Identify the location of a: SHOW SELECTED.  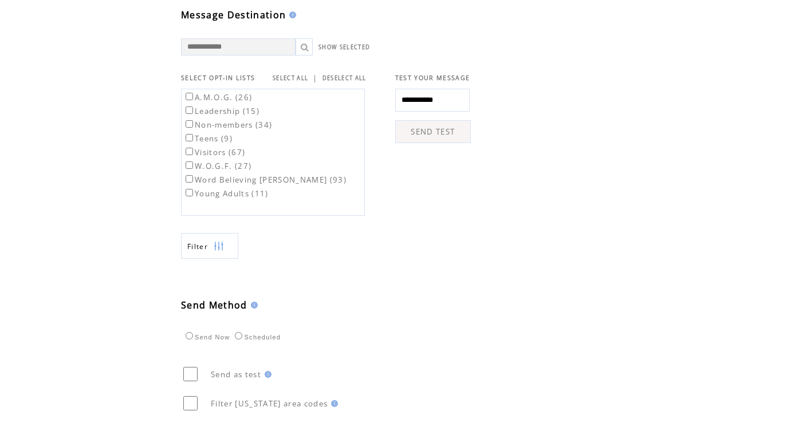
(344, 47).